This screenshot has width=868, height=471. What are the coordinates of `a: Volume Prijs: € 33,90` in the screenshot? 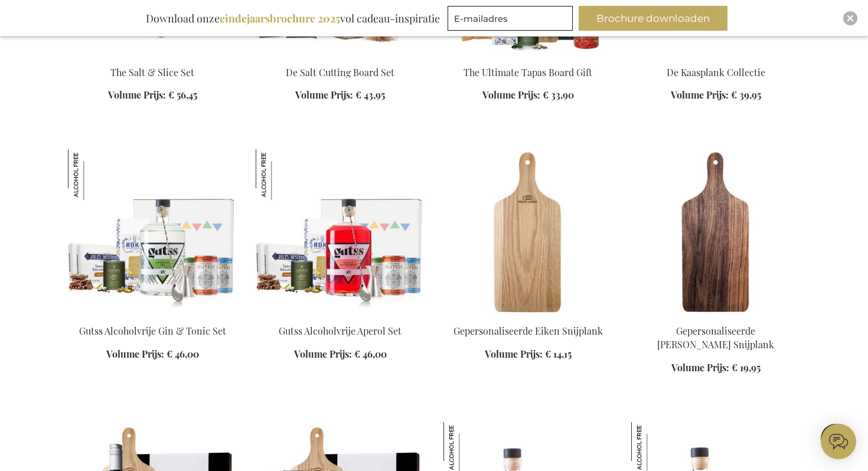 It's located at (528, 95).